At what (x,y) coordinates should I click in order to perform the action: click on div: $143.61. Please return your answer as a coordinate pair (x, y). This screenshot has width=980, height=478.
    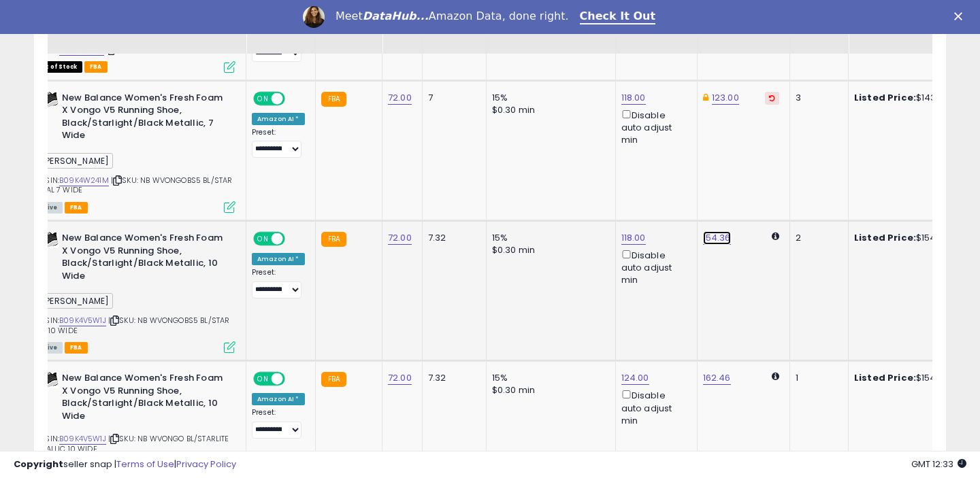
    Looking at the image, I should click on (910, 98).